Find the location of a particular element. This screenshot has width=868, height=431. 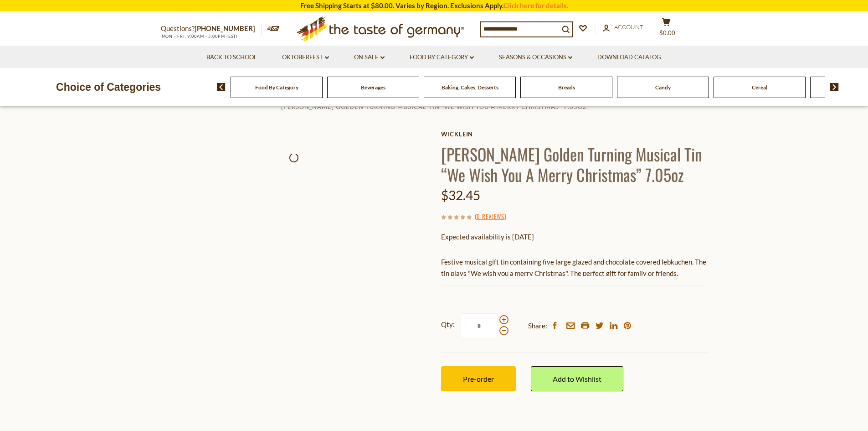

a: Back to School is located at coordinates (232, 57).